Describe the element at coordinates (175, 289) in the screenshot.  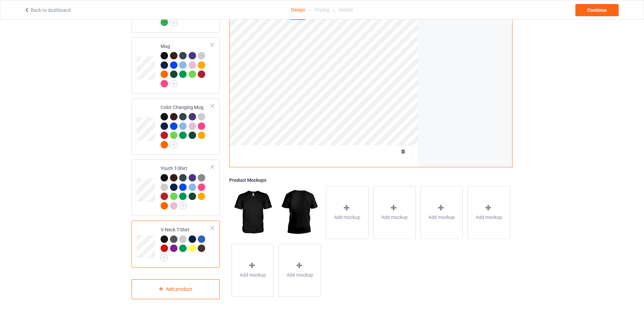
I see `div: Add product` at that location.